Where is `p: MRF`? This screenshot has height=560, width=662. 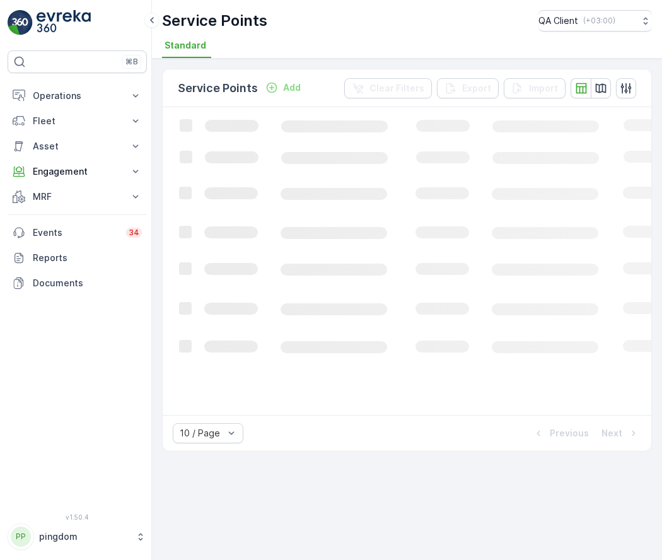
p: MRF is located at coordinates (77, 197).